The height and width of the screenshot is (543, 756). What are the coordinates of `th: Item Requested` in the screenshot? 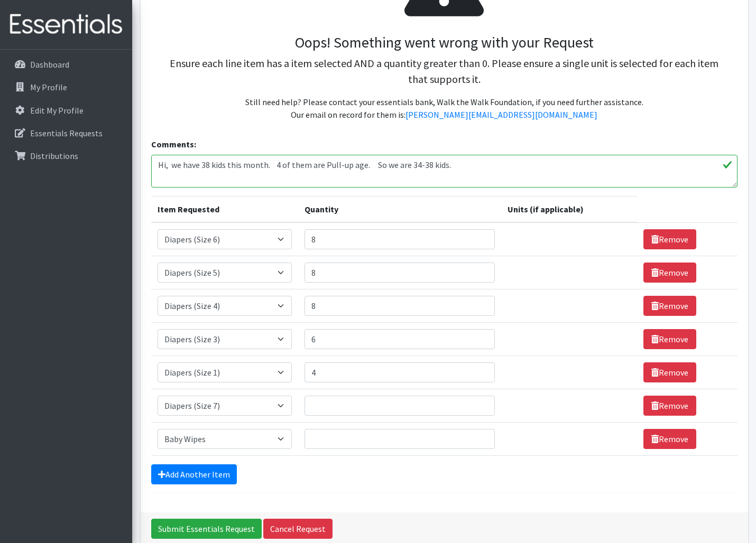 It's located at (225, 210).